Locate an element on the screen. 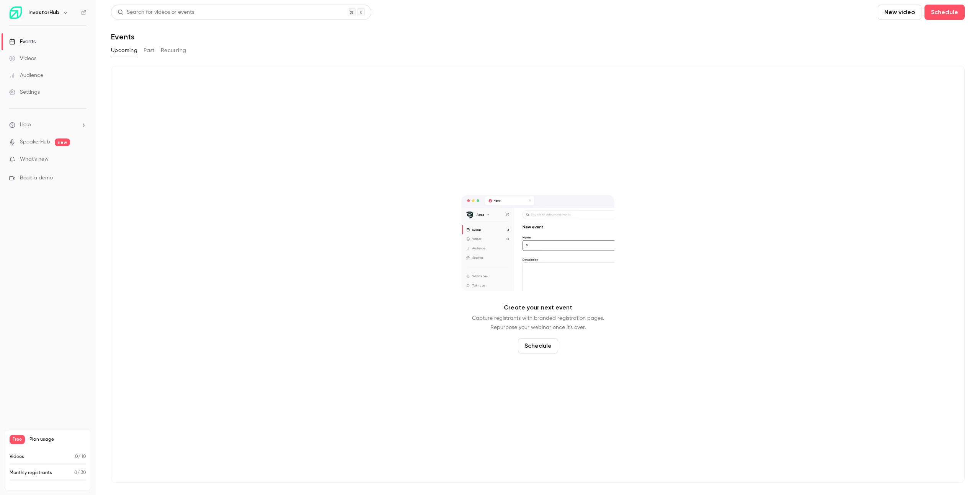  span: What's new is located at coordinates (34, 159).